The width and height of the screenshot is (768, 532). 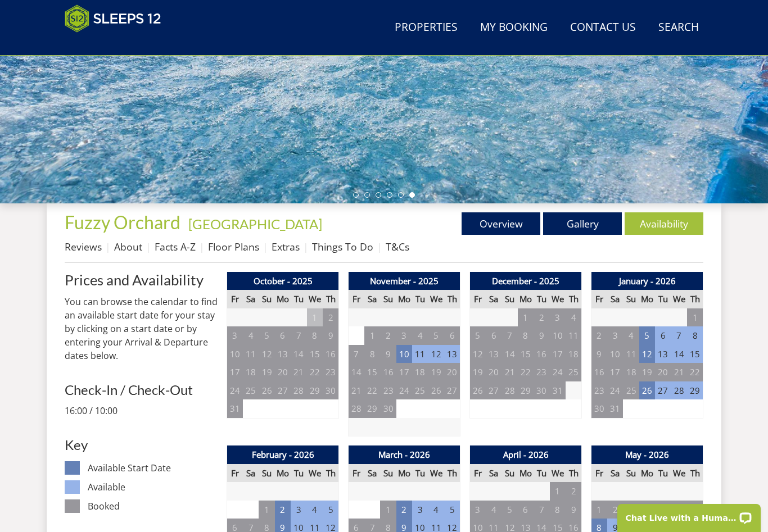 What do you see at coordinates (525, 281) in the screenshot?
I see `th: December - 2025` at bounding box center [525, 281].